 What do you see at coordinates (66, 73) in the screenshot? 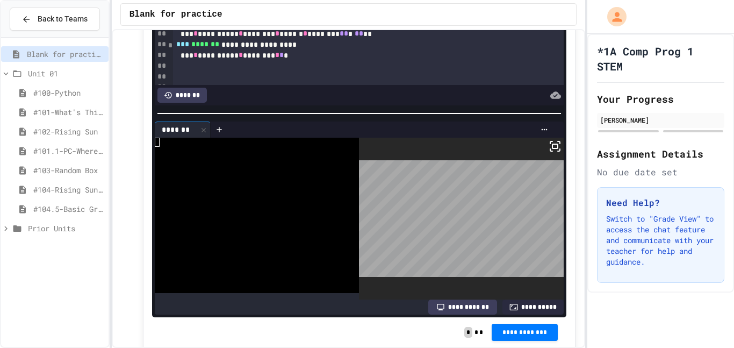
I see `span: Unit 01` at bounding box center [66, 73].